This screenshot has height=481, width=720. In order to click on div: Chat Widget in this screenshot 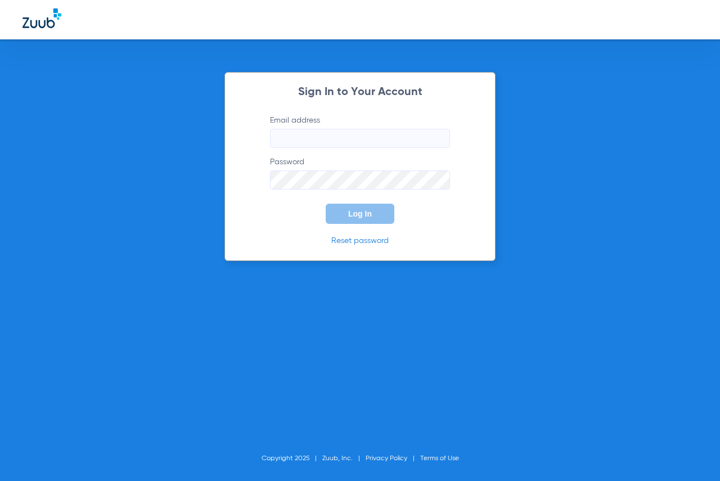, I will do `click(692, 454)`.